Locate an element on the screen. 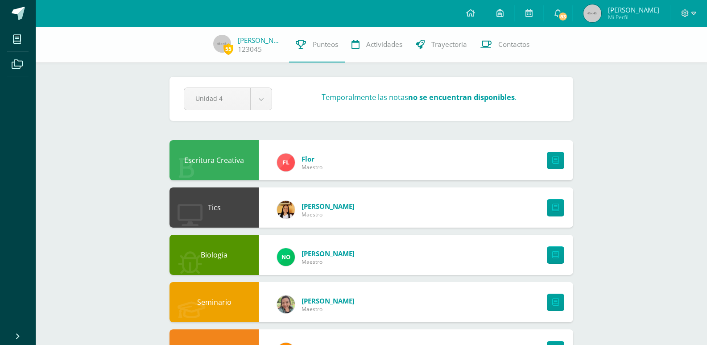 This screenshot has width=707, height=345. img: 0c579654ad55c33df32e4605ec9837f6.png is located at coordinates (286, 257).